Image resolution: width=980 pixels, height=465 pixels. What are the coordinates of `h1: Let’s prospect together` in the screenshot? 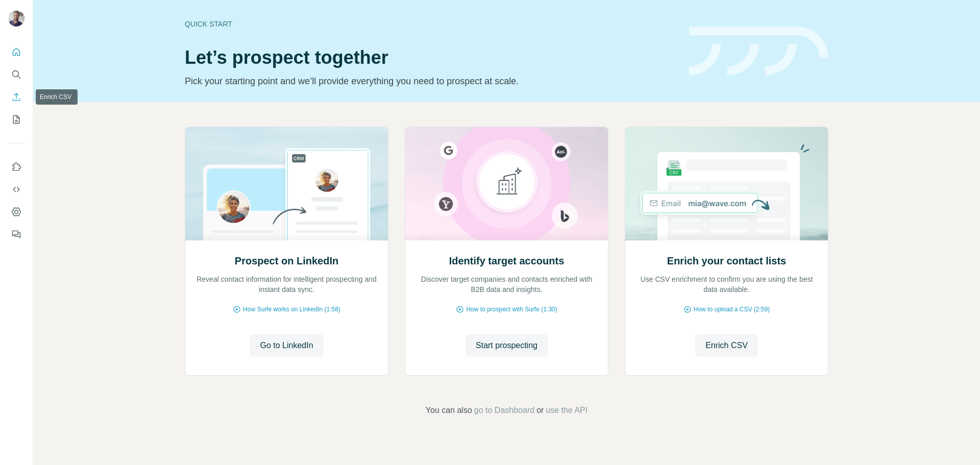 It's located at (431, 58).